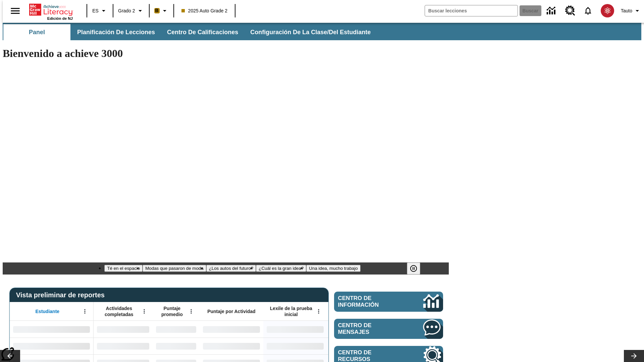  Describe the element at coordinates (48, 311) in the screenshot. I see `span: Estudiante` at that location.